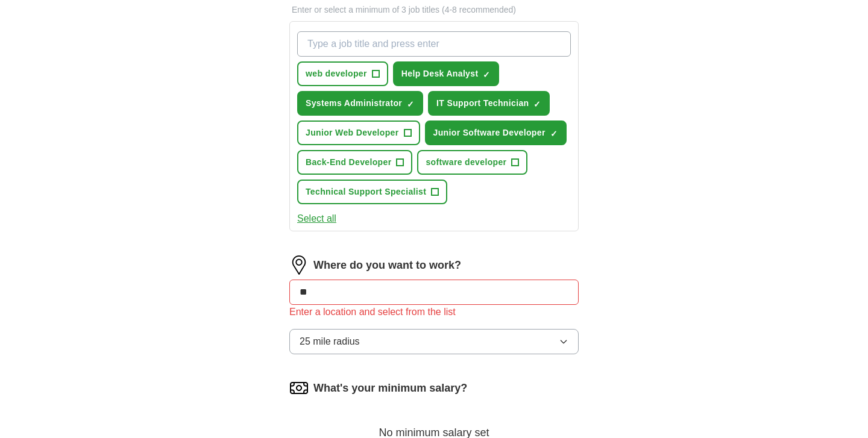 The image size is (868, 438). What do you see at coordinates (366, 192) in the screenshot?
I see `span: Technical Support Specialist` at bounding box center [366, 192].